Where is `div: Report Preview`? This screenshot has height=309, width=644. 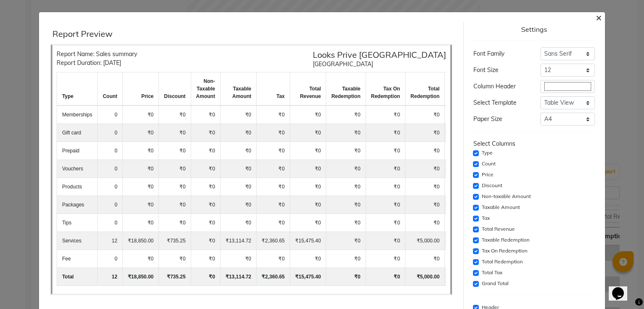 div: Report Preview is located at coordinates (254, 34).